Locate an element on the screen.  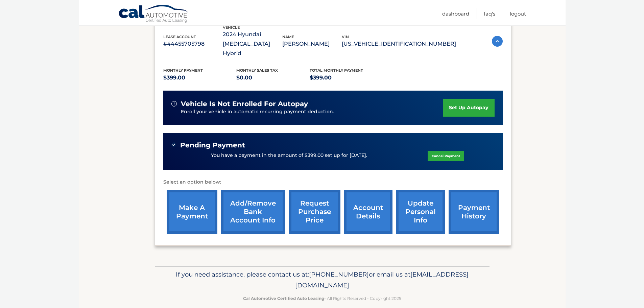
a: Cal Automotive is located at coordinates (154, 14).